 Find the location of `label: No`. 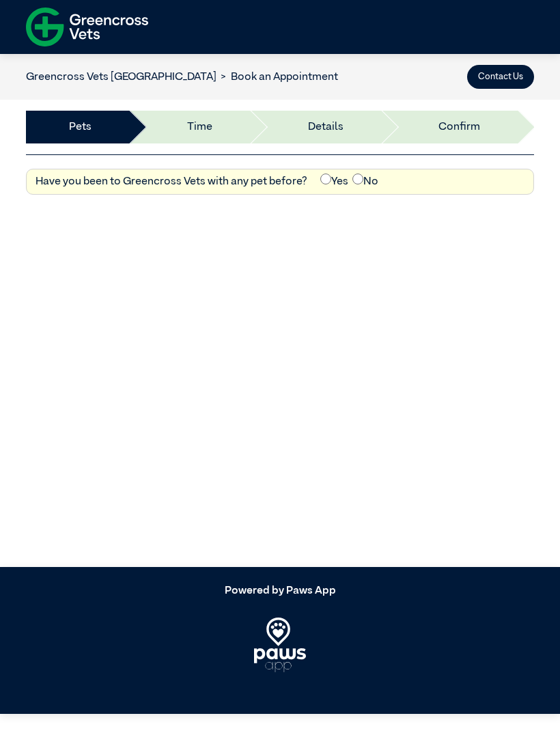

label: No is located at coordinates (365, 182).